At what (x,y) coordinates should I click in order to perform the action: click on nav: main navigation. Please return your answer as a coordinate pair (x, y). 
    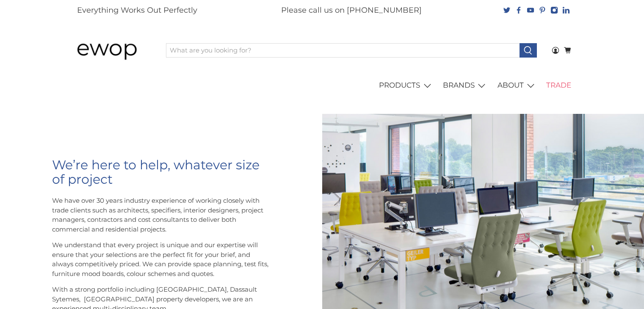
    Looking at the image, I should click on (322, 86).